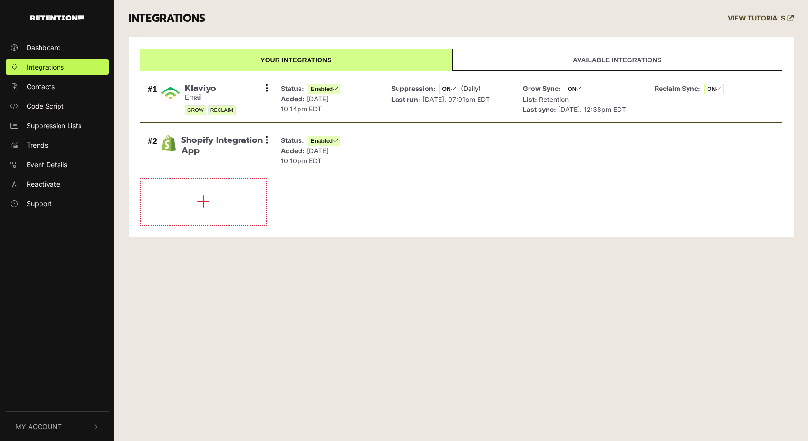 Image resolution: width=808 pixels, height=441 pixels. What do you see at coordinates (540, 109) in the screenshot?
I see `strong: Last sync:` at bounding box center [540, 109].